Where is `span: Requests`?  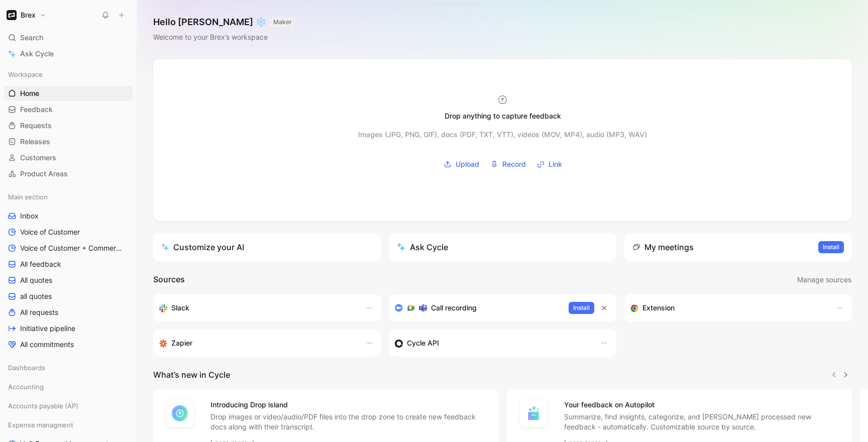 span: Requests is located at coordinates (35, 125).